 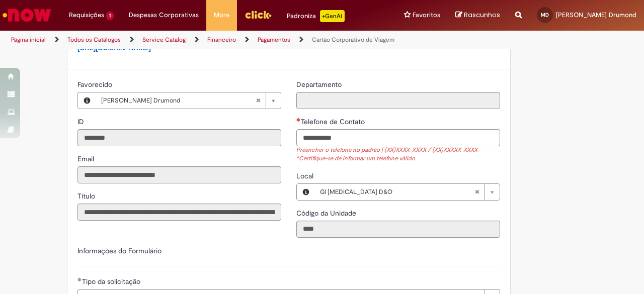 What do you see at coordinates (545, 15) in the screenshot?
I see `span: MD` at bounding box center [545, 15].